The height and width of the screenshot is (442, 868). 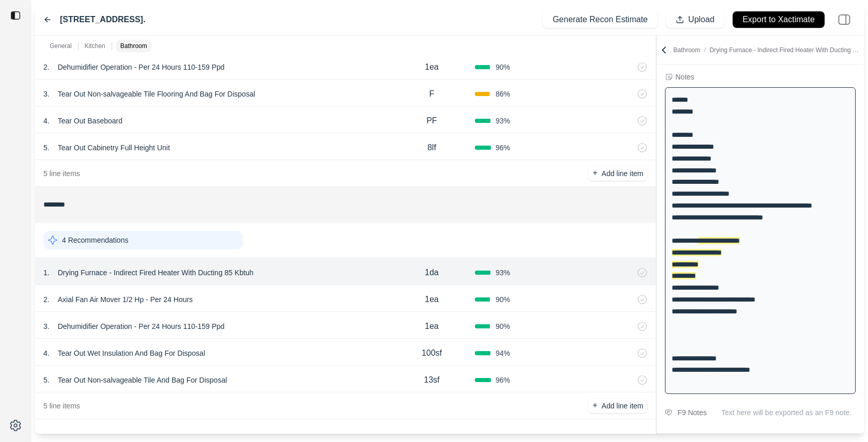 What do you see at coordinates (60, 46) in the screenshot?
I see `p: General` at bounding box center [60, 46].